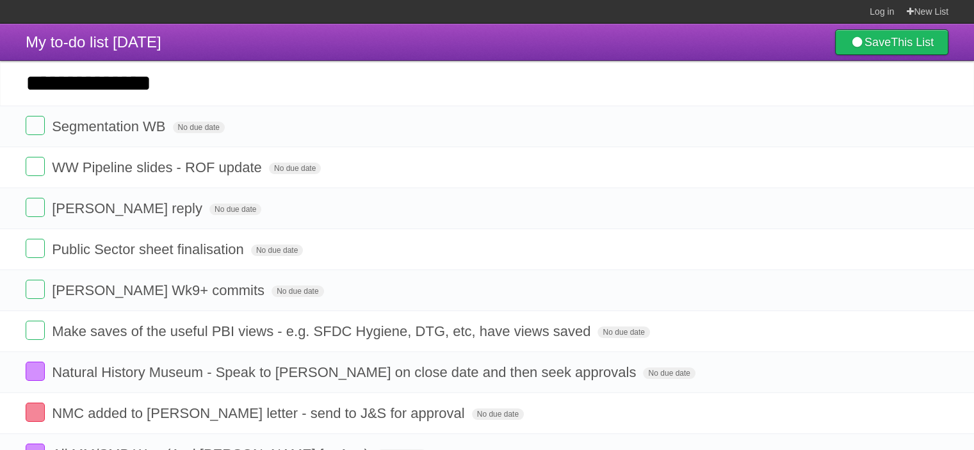 This screenshot has height=450, width=974. What do you see at coordinates (892, 42) in the screenshot?
I see `a: SaveThis List` at bounding box center [892, 42].